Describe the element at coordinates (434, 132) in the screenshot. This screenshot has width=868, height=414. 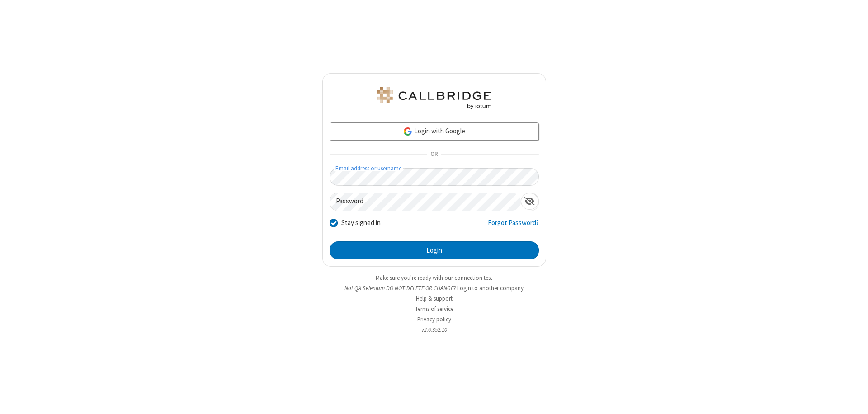
I see `a: Login with Google` at that location.